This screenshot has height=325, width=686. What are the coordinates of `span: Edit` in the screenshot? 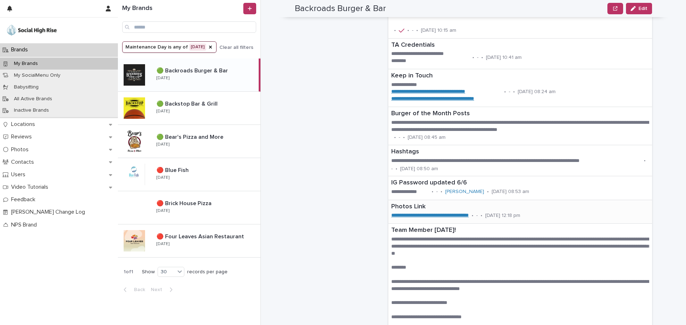 It's located at (643, 9).